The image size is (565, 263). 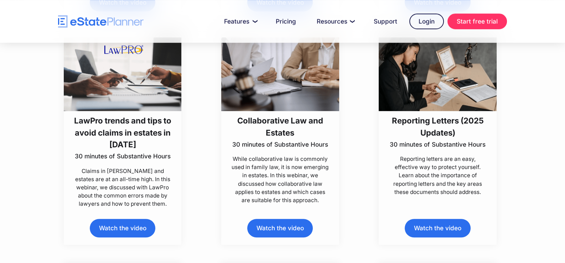 What do you see at coordinates (438, 126) in the screenshot?
I see `h3: Reporting Letters (2025 Updates)` at bounding box center [438, 126].